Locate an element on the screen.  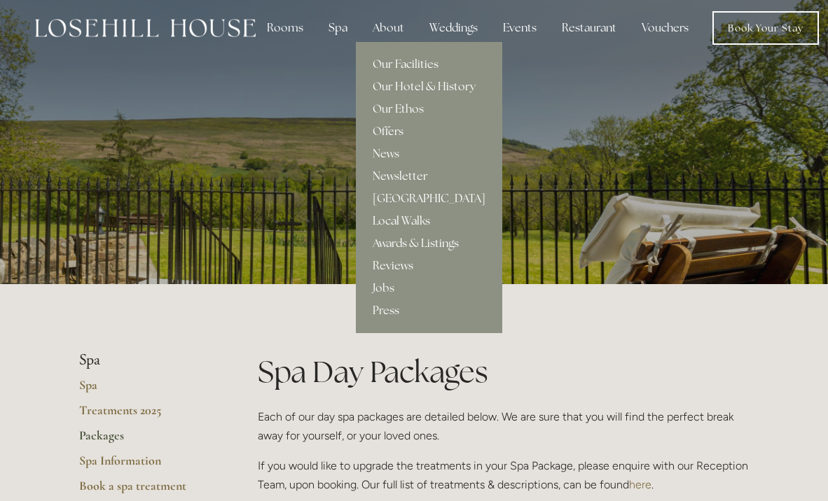
a: Our Facilities is located at coordinates (429, 64).